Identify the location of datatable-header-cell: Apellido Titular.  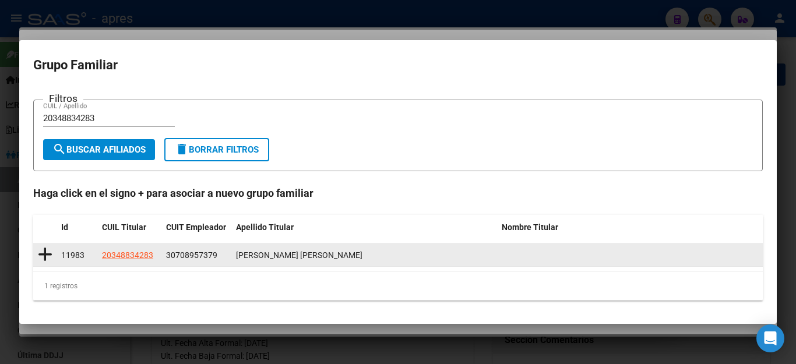
(364, 227).